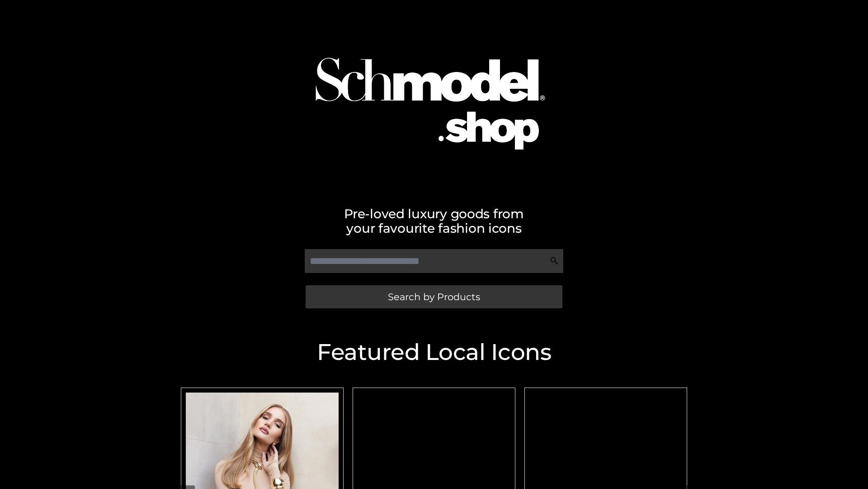 The image size is (868, 489). What do you see at coordinates (434, 220) in the screenshot?
I see `h2: Pre-loved luxury goods from your favourite fashion icons` at bounding box center [434, 220].